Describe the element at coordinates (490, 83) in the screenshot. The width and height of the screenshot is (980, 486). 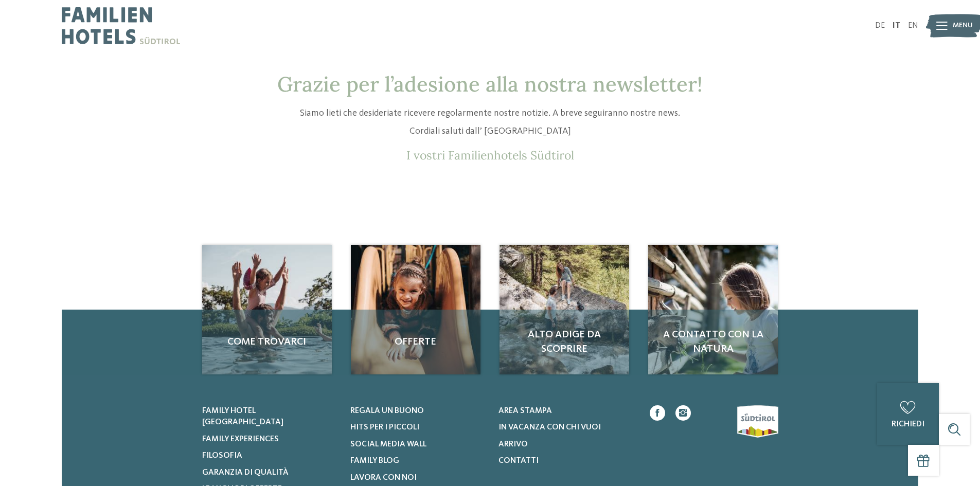
I see `span: Grazie per l’adesione alla nostra newsletter!` at that location.